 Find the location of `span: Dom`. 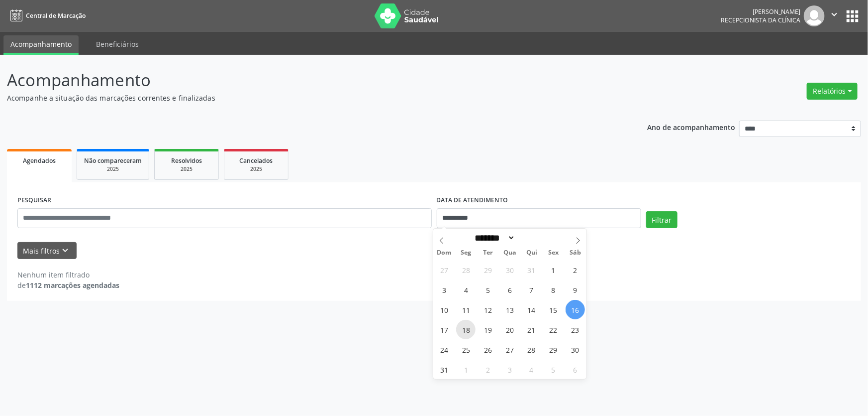

span: Dom is located at coordinates (444, 253).